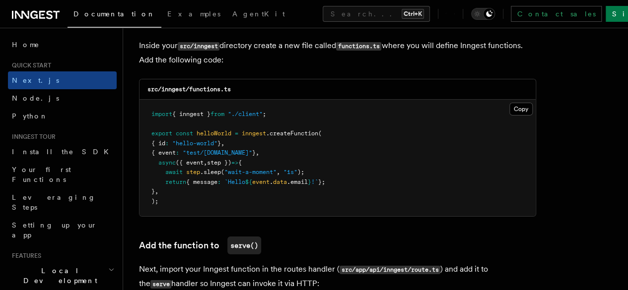 Image resolution: width=628 pixels, height=290 pixels. I want to click on a: Setting up your app, so click(62, 230).